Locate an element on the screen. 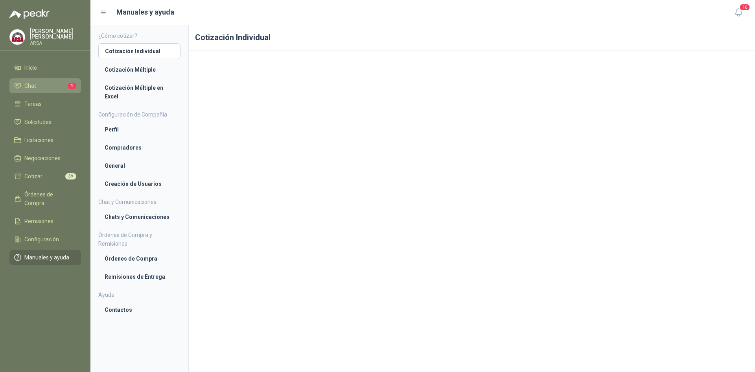  h4: Órdenes de Compra y Remisiones is located at coordinates (139, 239).